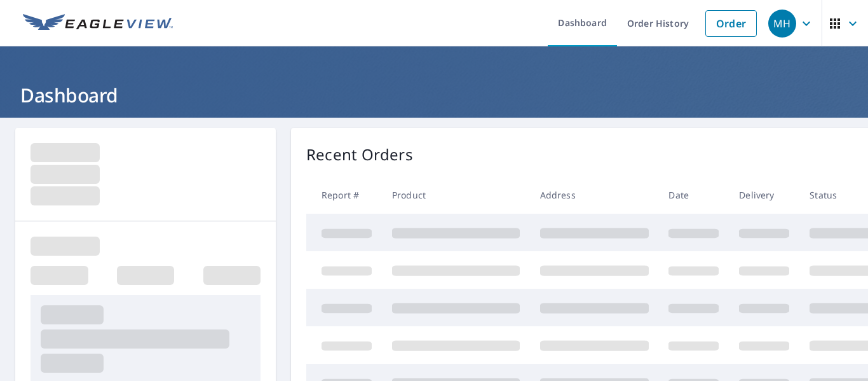 The width and height of the screenshot is (868, 381). What do you see at coordinates (456, 195) in the screenshot?
I see `th: Product` at bounding box center [456, 195].